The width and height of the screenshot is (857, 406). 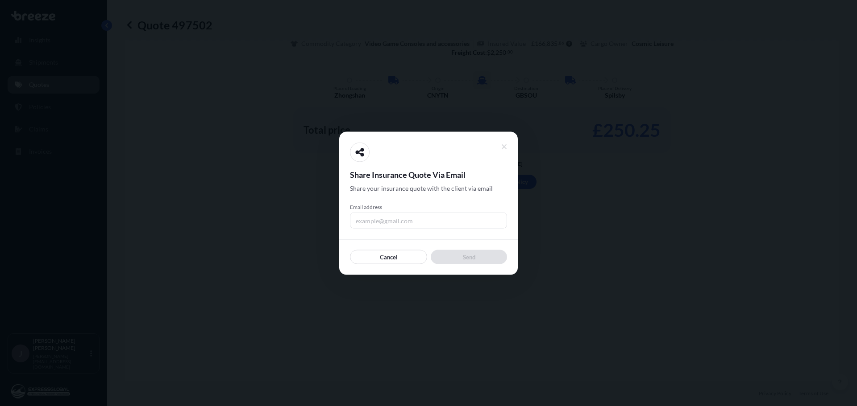 I want to click on button: Cancel, so click(x=388, y=257).